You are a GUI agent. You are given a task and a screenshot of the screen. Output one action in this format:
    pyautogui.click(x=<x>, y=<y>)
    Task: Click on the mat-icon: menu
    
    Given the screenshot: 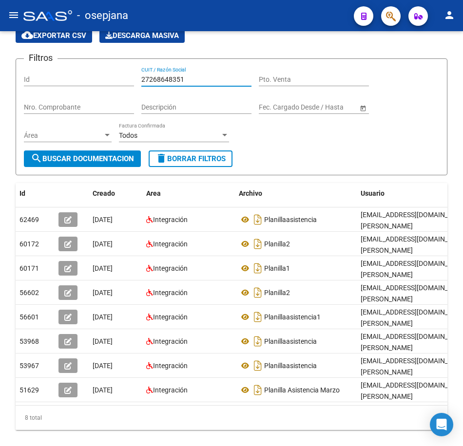 What is the action you would take?
    pyautogui.click(x=14, y=15)
    